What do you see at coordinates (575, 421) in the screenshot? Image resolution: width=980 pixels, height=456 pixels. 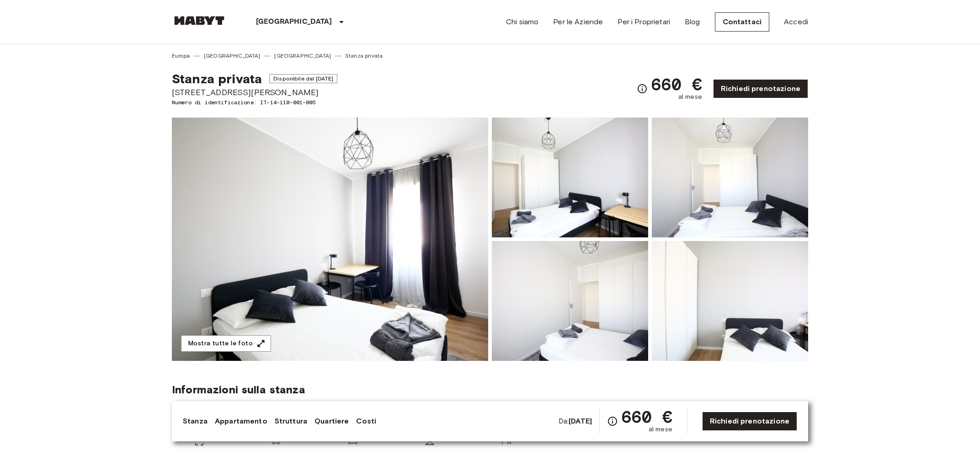 I see `span: Da:` at bounding box center [575, 421].